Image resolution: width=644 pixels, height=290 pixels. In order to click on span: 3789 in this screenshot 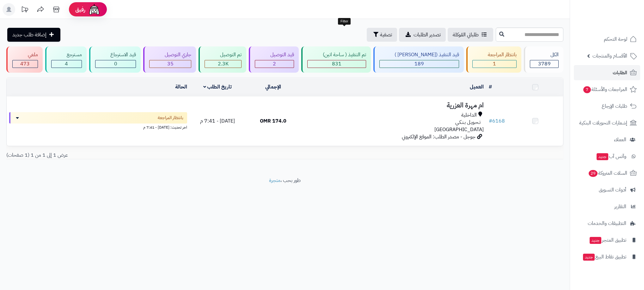, I will do `click(545, 64)`.